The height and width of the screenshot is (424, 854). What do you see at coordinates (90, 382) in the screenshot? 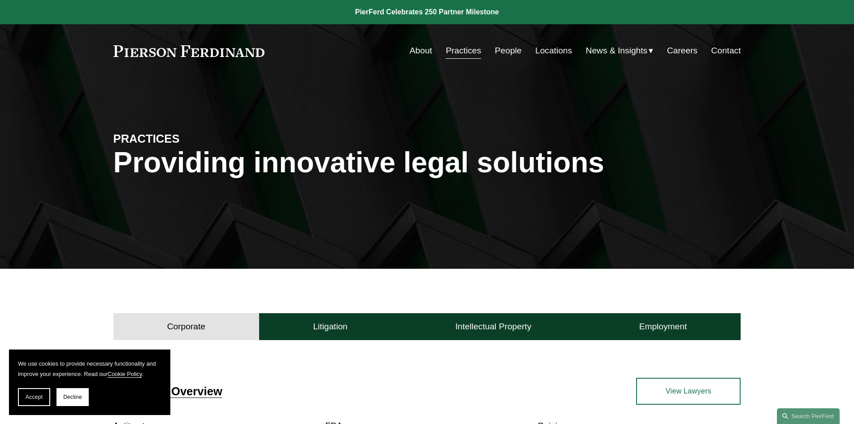
I see `section: Cookie banner` at bounding box center [90, 382].